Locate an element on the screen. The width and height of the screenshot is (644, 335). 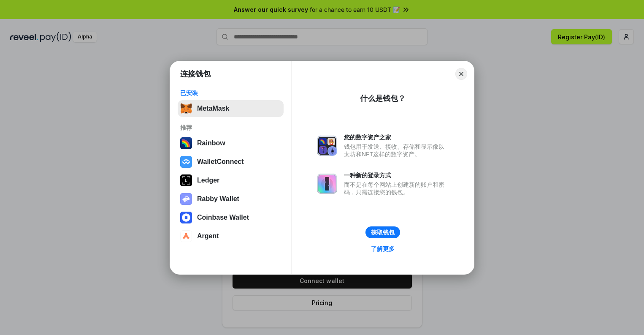
div: Rabby Wallet is located at coordinates (218, 199).